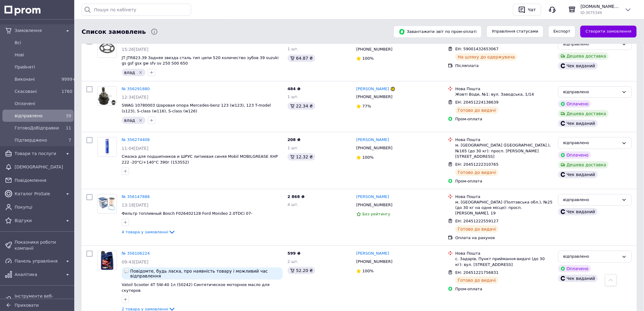 The width and height of the screenshot is (644, 311). Describe the element at coordinates (38, 30) in the screenshot. I see `span: Замовлення` at that location.